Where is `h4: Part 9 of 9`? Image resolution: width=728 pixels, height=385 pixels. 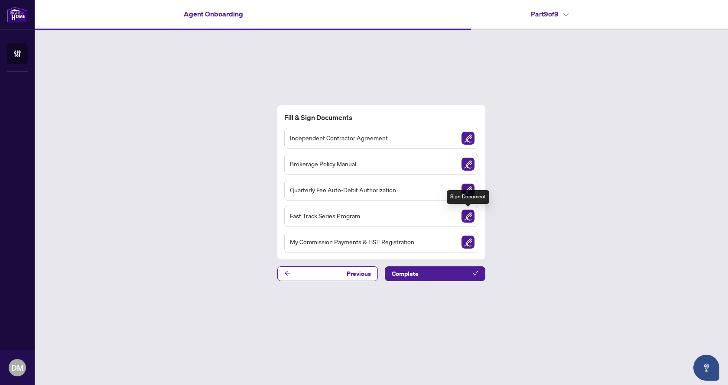 h4: Part 9 of 9 is located at coordinates (549, 14).